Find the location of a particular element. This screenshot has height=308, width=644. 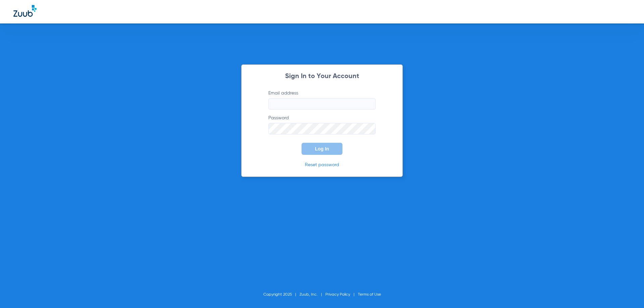

li: Copyright 2025 is located at coordinates (282, 294).